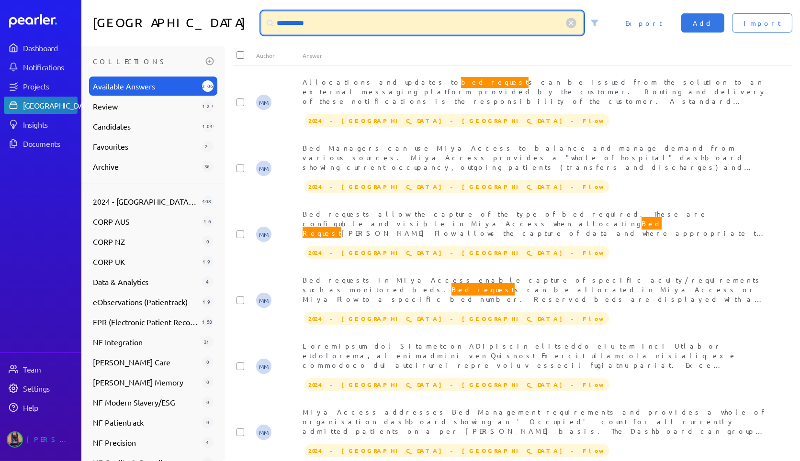 The height and width of the screenshot is (461, 800). Describe the element at coordinates (146, 302) in the screenshot. I see `span: eObservations (Patientrack)` at that location.